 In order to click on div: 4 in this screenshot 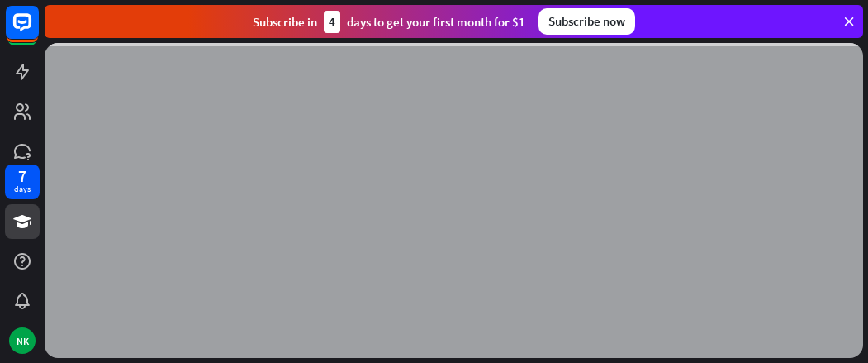, I will do `click(332, 21)`.